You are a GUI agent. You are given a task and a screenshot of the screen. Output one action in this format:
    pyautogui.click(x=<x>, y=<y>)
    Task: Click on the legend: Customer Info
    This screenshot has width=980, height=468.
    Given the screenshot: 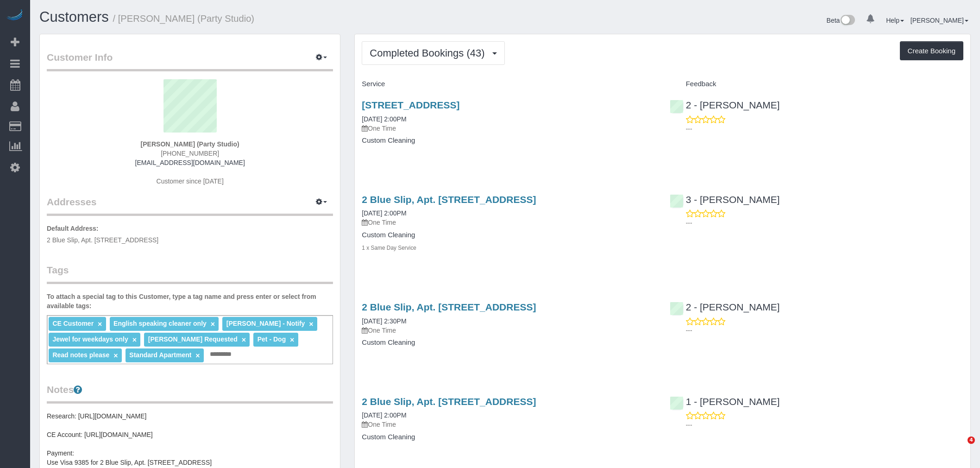 What is the action you would take?
    pyautogui.click(x=190, y=60)
    